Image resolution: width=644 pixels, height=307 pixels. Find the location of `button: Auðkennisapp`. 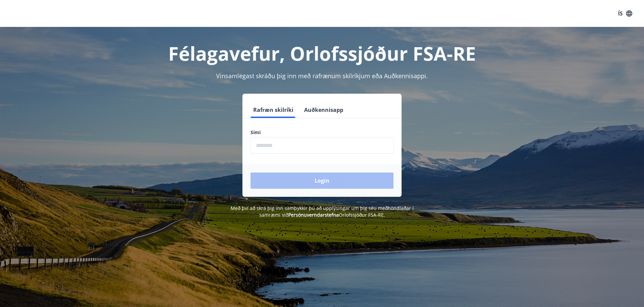

button: Auðkennisapp is located at coordinates (323, 110).